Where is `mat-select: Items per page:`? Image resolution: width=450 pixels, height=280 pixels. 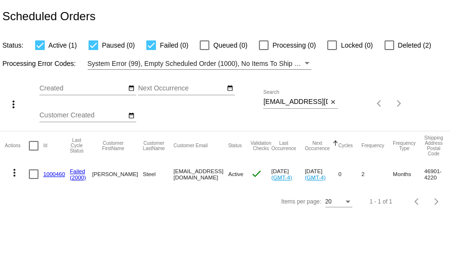 mat-select: Items per page: is located at coordinates (339, 202).